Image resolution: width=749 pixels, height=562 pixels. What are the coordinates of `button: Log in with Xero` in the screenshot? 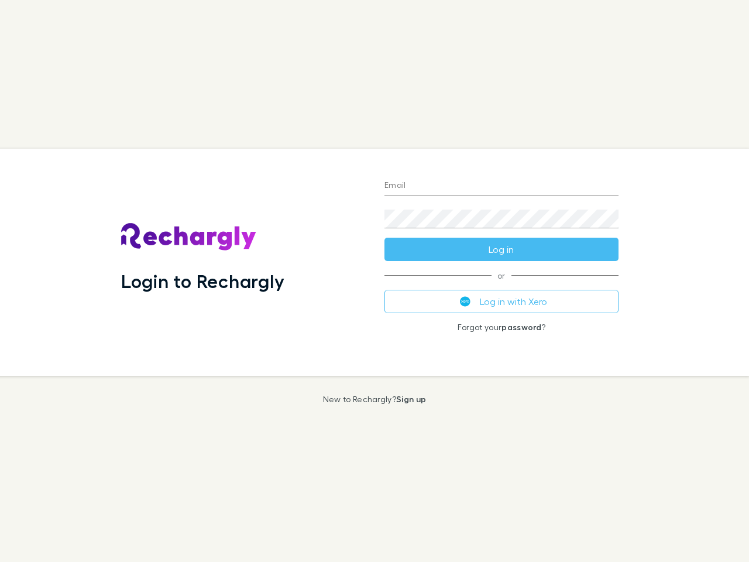 It's located at (502, 301).